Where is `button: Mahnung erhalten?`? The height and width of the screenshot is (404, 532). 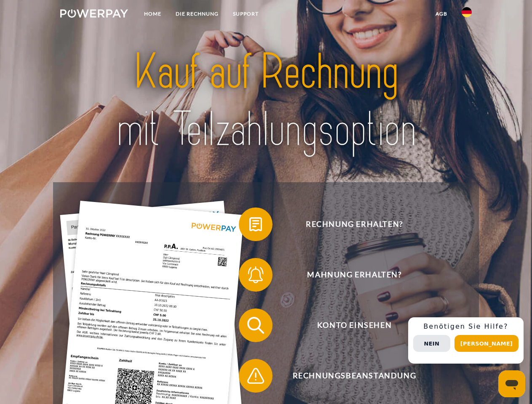 button: Mahnung erhalten? is located at coordinates (348, 275).